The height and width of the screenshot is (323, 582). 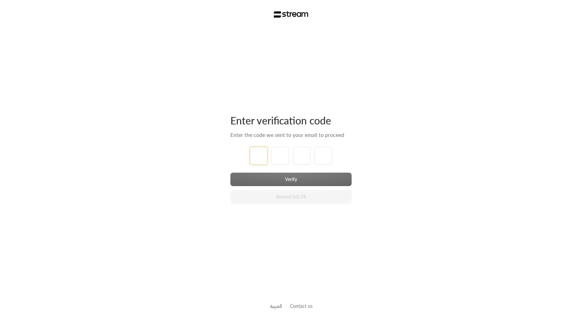 I want to click on img: Stream Logo, so click(x=291, y=14).